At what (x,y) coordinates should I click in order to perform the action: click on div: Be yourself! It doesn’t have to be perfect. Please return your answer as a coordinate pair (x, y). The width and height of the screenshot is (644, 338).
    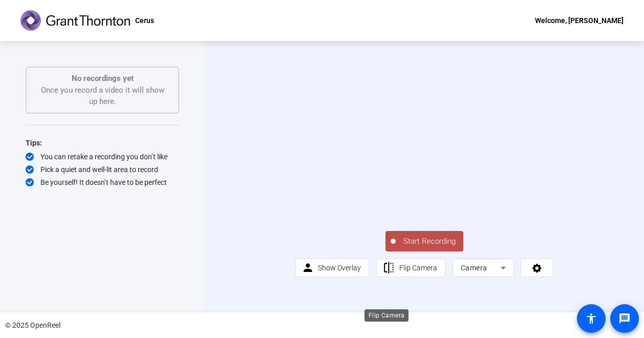
    Looking at the image, I should click on (102, 183).